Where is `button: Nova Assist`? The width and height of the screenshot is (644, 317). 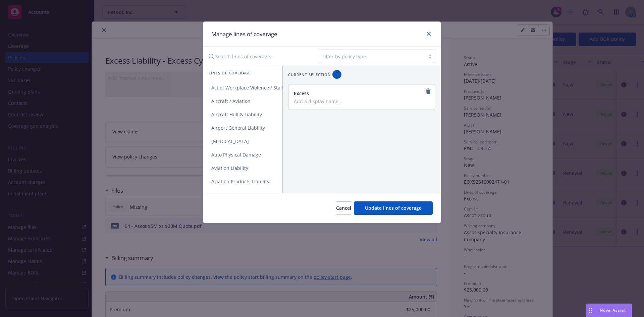
button: Nova Assist is located at coordinates (609, 310).